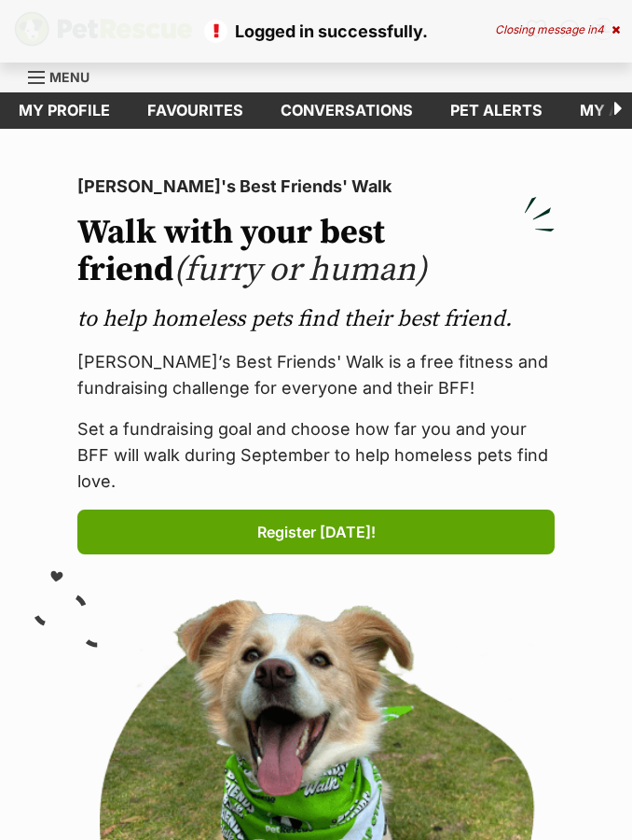  Describe the element at coordinates (65, 75) in the screenshot. I see `a: Menu` at that location.